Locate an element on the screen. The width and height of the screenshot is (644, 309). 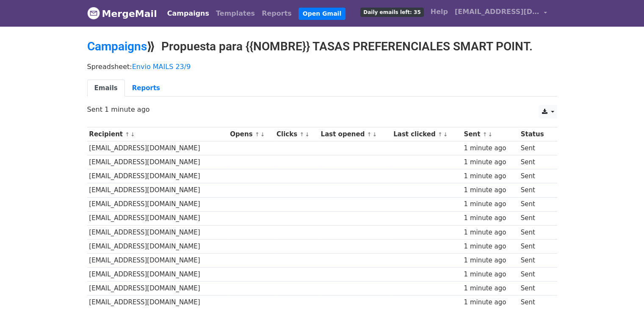
th: Last clicked is located at coordinates (427, 134).